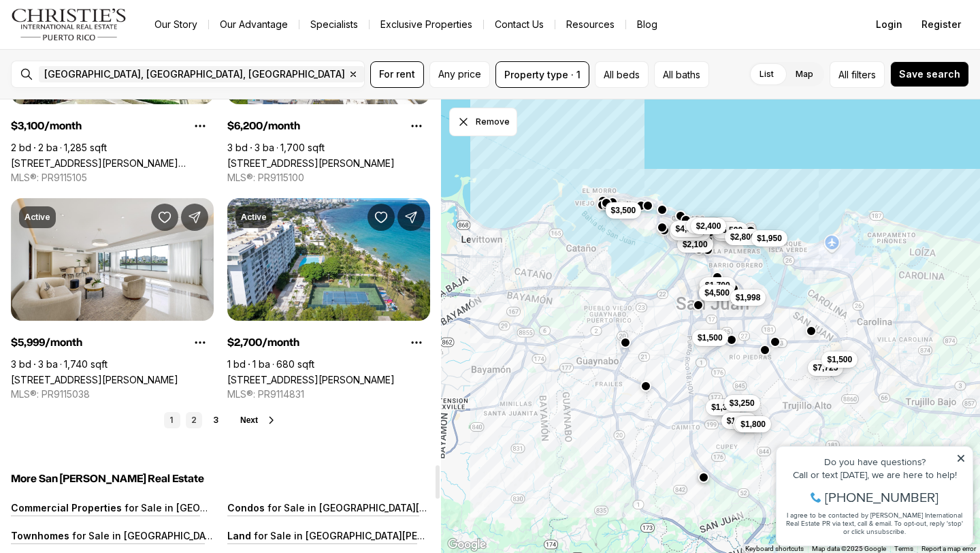 The image size is (980, 553). Describe the element at coordinates (459, 74) in the screenshot. I see `span: Any price` at that location.